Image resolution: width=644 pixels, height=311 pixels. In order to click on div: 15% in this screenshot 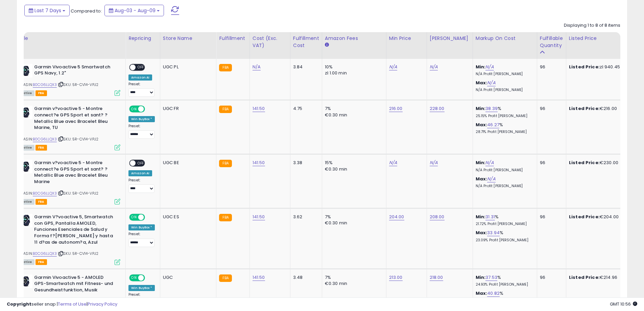, I will do `click(353, 163)`.